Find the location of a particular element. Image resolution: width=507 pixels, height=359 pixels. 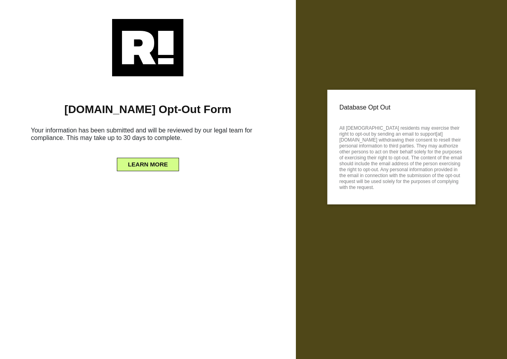

p: Database Opt Out is located at coordinates (401, 108).